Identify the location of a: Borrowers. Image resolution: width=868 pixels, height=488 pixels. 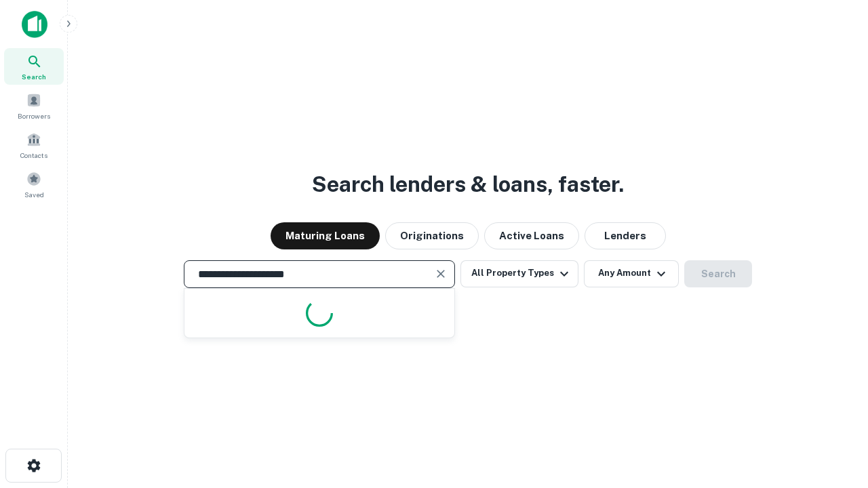
(34, 106).